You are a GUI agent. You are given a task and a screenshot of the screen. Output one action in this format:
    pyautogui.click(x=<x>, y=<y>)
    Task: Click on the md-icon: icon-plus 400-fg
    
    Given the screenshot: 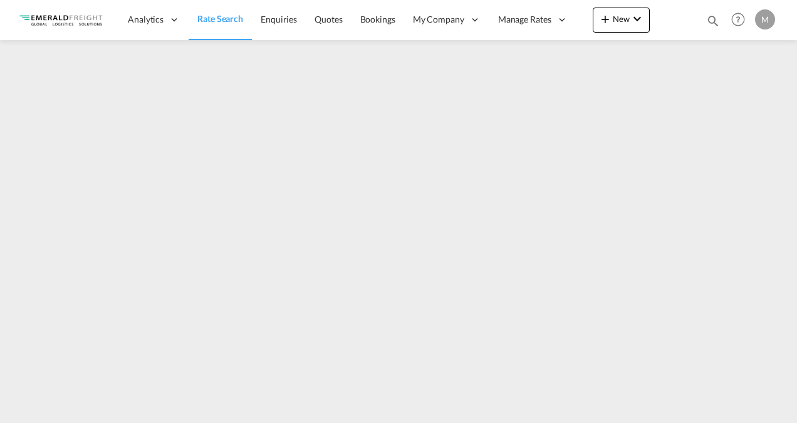 What is the action you would take?
    pyautogui.click(x=606, y=19)
    